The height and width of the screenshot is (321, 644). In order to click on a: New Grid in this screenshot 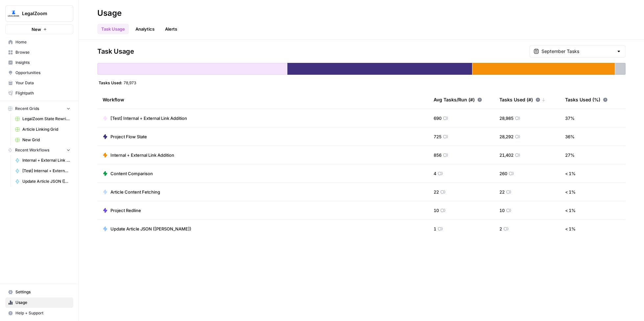, I will do `click(43, 140)`.